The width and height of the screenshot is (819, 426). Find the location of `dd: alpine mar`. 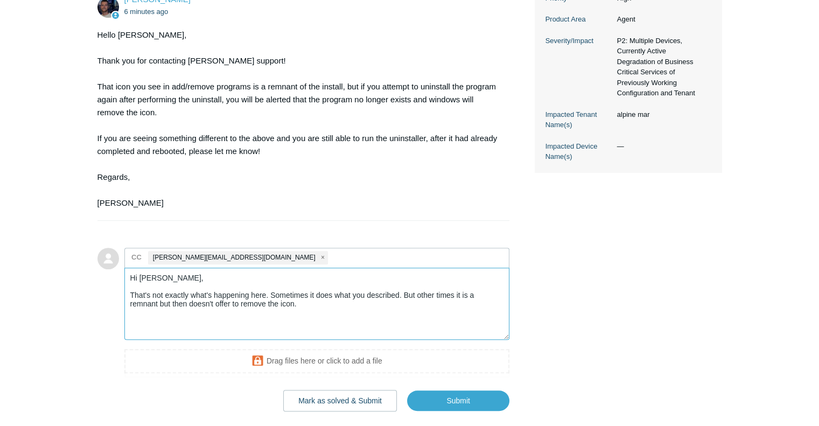

dd: alpine mar is located at coordinates (661, 115).